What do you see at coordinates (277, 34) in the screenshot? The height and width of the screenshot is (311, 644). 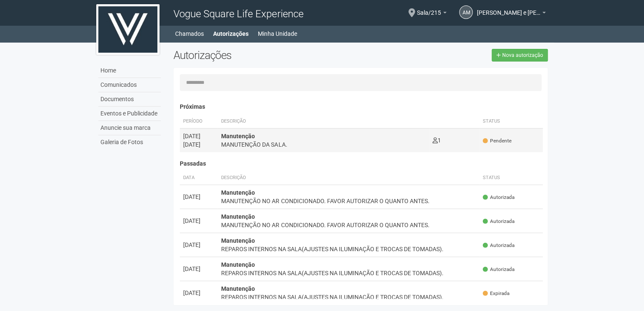 I see `a: Minha Unidade` at bounding box center [277, 34].